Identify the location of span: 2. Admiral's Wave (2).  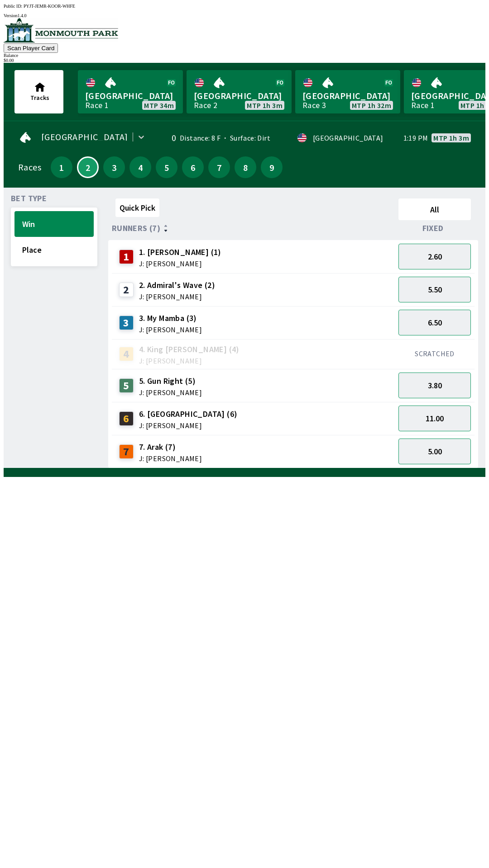
(177, 285).